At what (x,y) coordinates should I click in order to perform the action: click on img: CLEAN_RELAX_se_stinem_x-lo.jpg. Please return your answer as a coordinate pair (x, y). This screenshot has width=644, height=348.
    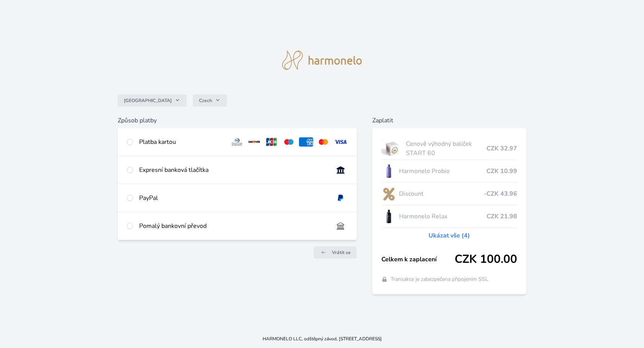
    Looking at the image, I should click on (389, 217).